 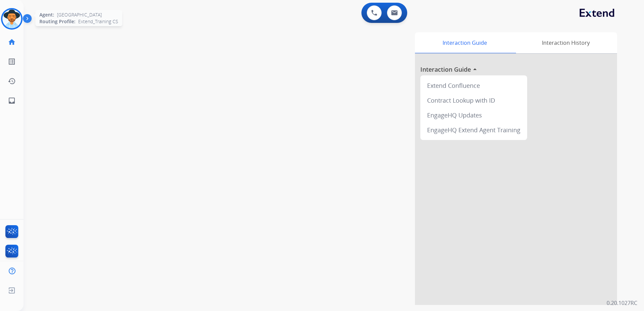 What do you see at coordinates (12, 19) in the screenshot?
I see `img: avatar` at bounding box center [12, 19].